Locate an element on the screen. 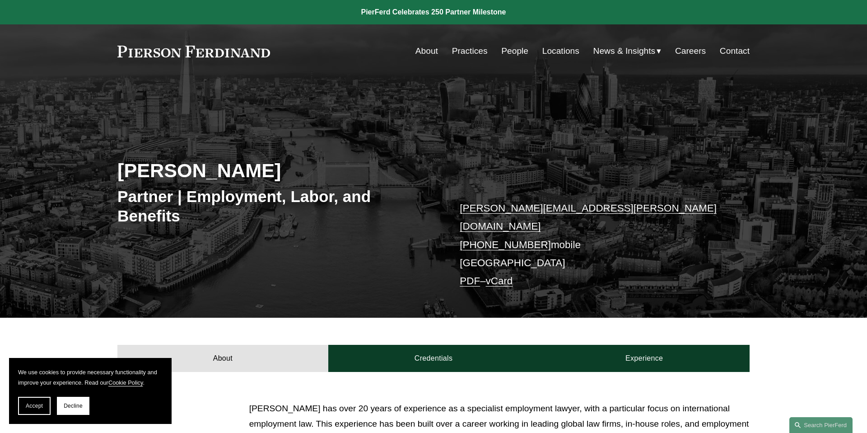  a: Contact is located at coordinates (735, 51).